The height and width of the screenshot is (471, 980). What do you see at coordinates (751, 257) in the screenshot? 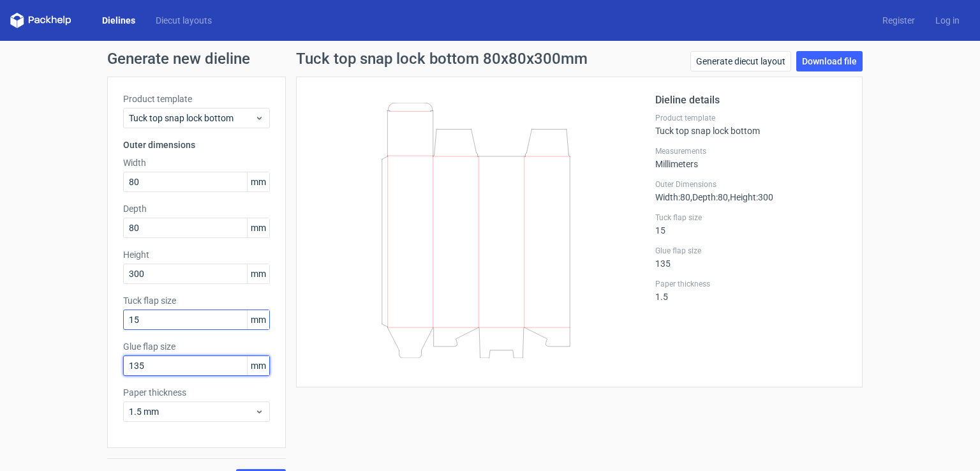
I see `div: 135` at bounding box center [751, 257].